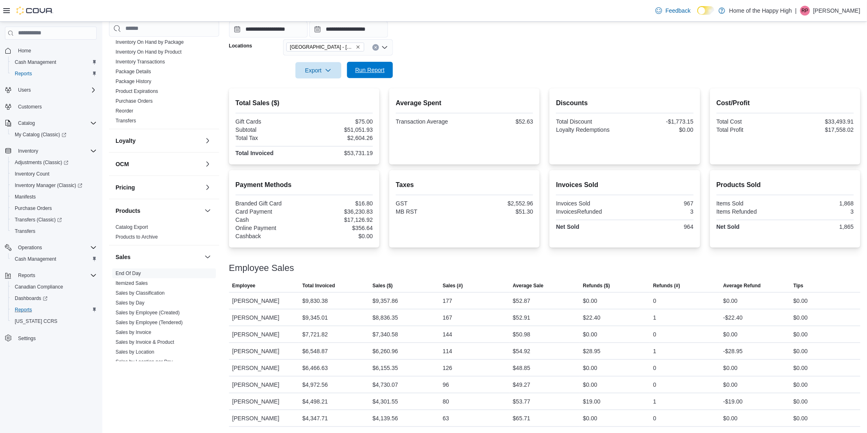  Describe the element at coordinates (667, 286) in the screenshot. I see `span: Refunds (#)` at that location.